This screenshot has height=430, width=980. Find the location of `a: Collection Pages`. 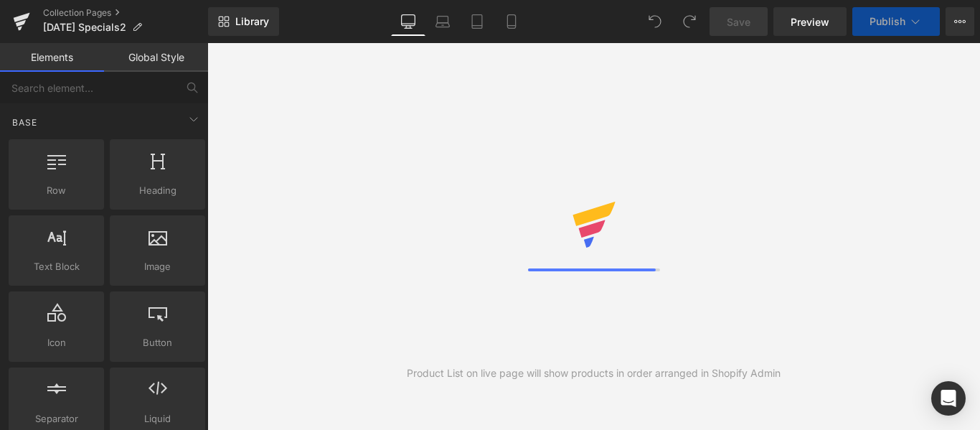

a: Collection Pages is located at coordinates (126, 13).